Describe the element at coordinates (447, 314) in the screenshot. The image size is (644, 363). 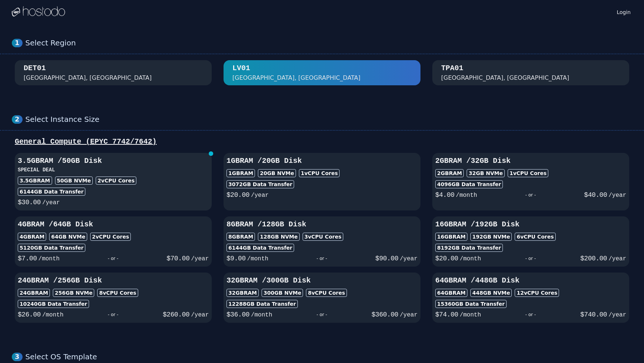
I see `span: $ 74.00` at that location.